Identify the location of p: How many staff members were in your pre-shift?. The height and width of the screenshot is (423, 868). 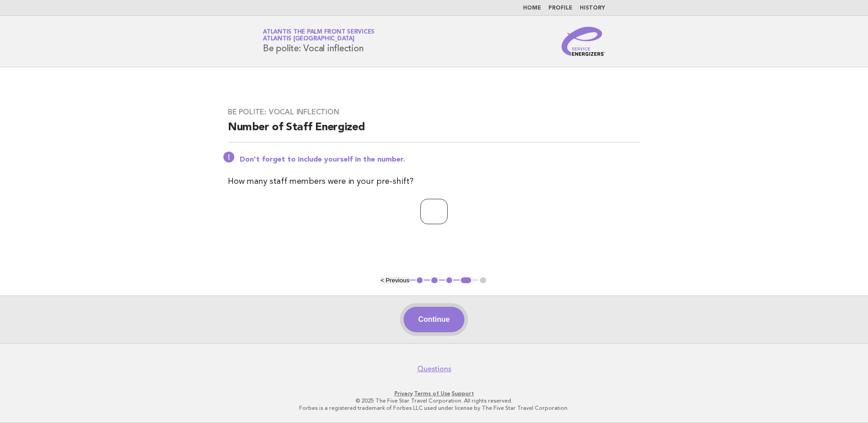
(434, 182).